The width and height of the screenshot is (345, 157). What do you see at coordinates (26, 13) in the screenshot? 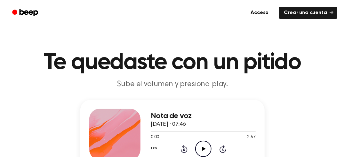
I see `a: Bip` at bounding box center [26, 13].